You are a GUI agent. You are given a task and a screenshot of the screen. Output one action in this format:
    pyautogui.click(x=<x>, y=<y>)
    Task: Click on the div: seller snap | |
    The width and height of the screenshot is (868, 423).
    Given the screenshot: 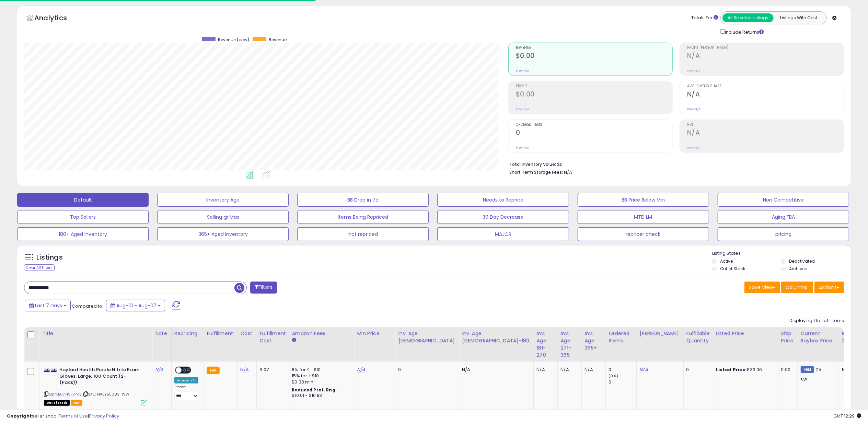 What is the action you would take?
    pyautogui.click(x=63, y=416)
    